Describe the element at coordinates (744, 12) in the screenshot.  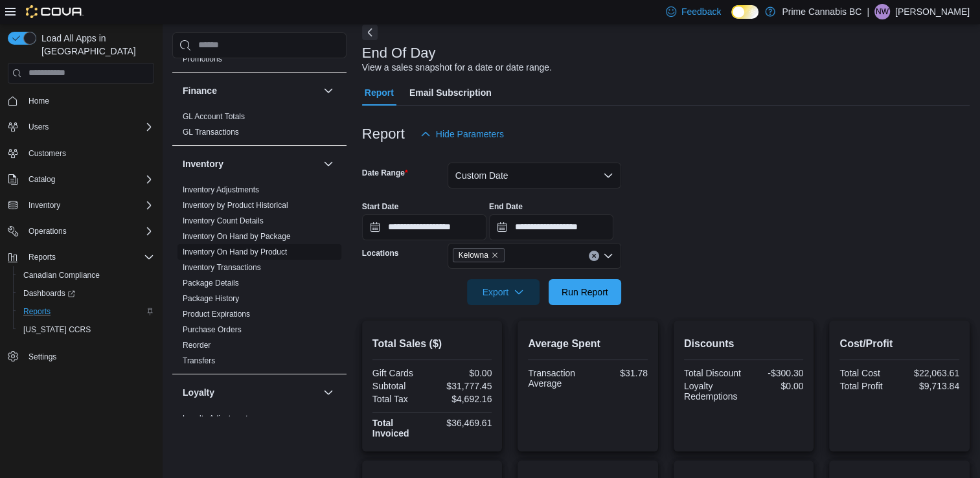
I see `input: Dark Mode` at that location.